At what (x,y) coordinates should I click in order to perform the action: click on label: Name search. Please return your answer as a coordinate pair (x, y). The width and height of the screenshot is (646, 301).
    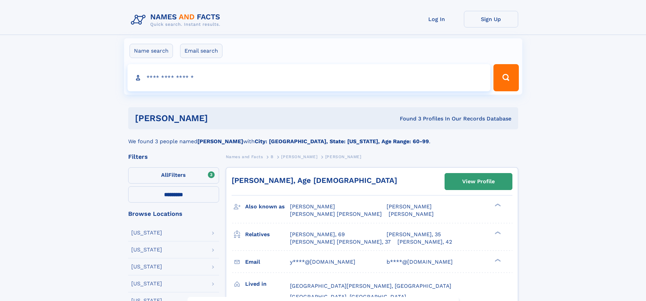
    Looking at the image, I should click on (151, 51).